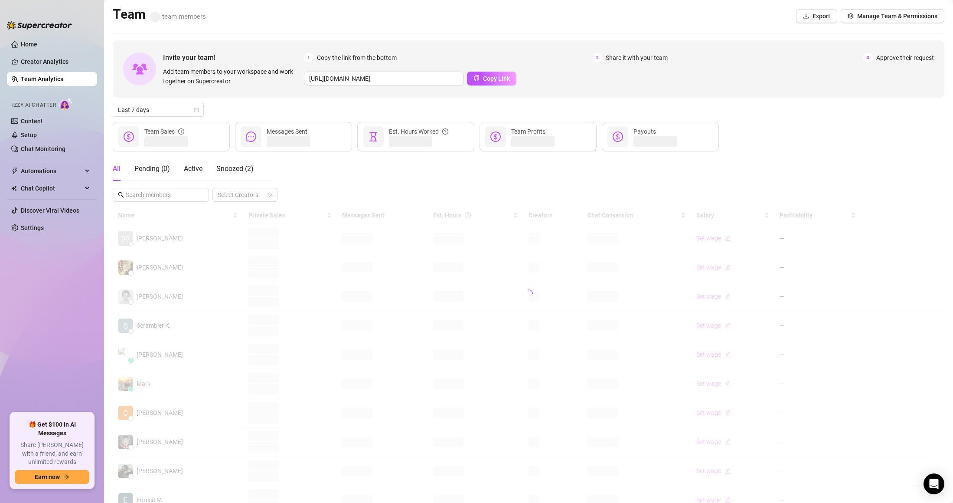  What do you see at coordinates (821, 16) in the screenshot?
I see `span: Export` at bounding box center [821, 16].